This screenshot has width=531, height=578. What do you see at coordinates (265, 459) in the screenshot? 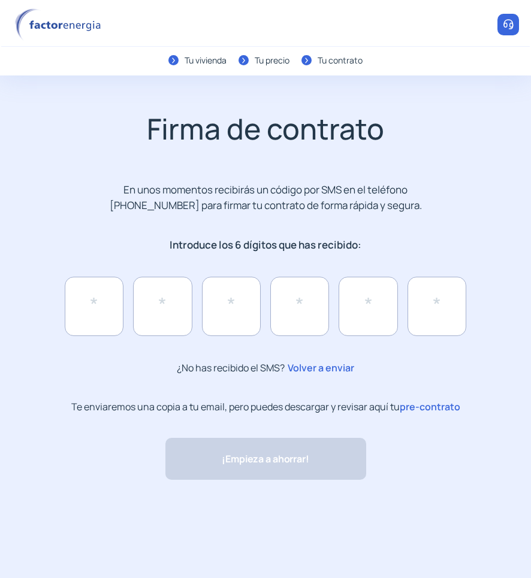
I see `span: ¡Empieza a ahorrar!` at bounding box center [265, 459].